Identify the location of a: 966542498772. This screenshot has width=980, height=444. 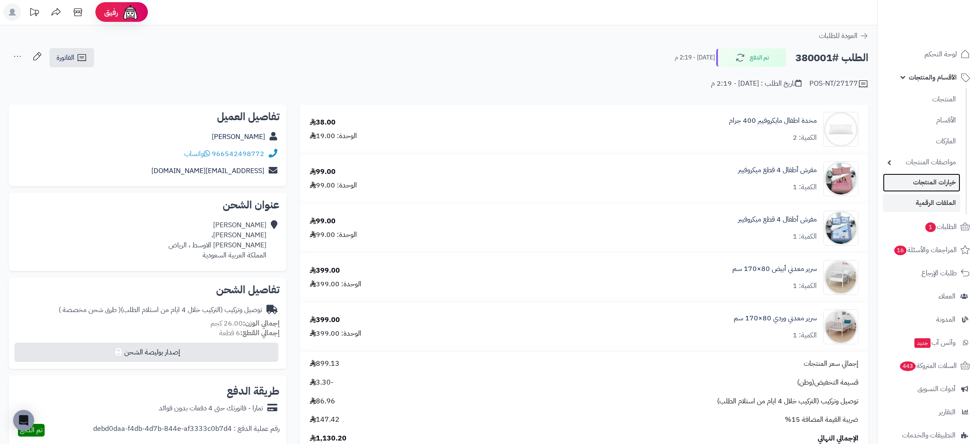
(238, 154).